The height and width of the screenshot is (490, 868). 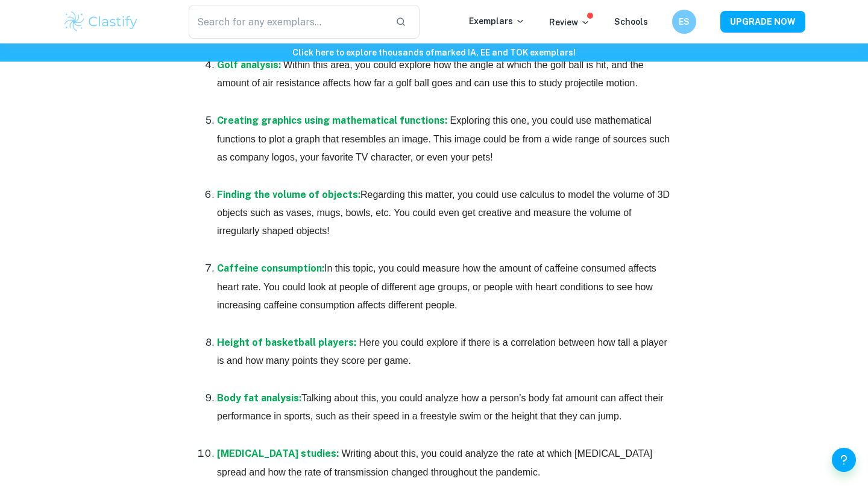 I want to click on strong: Golf analysis:, so click(x=249, y=64).